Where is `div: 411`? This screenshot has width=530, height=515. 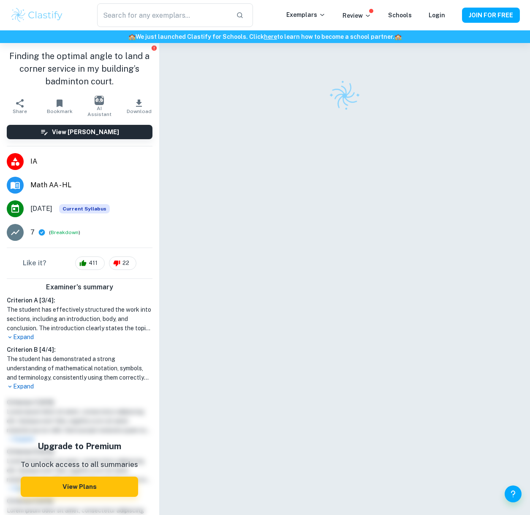
div: 411 is located at coordinates (90, 263).